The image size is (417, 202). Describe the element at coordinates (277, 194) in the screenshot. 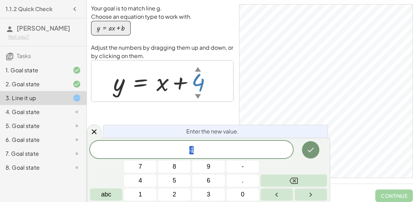

I see `button: Left arrow` at that location.